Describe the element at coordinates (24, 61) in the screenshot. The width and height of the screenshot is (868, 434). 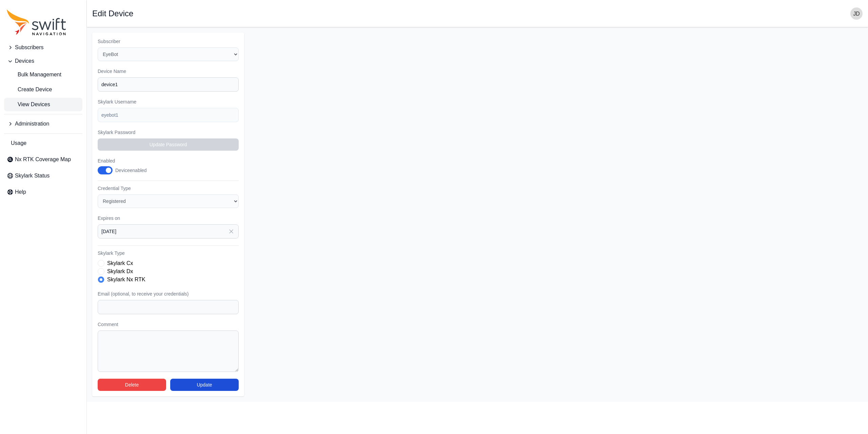
I see `span: Devices` at that location.